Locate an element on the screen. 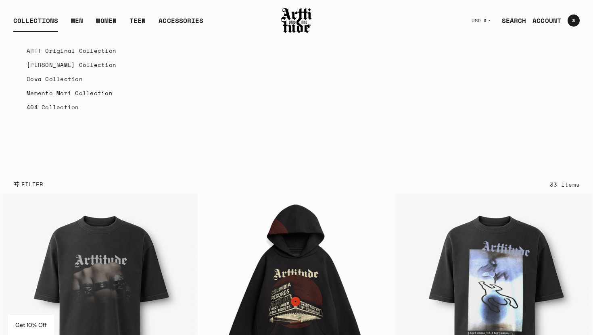  video: Your browser does not support the video tag. is located at coordinates (297, 108).